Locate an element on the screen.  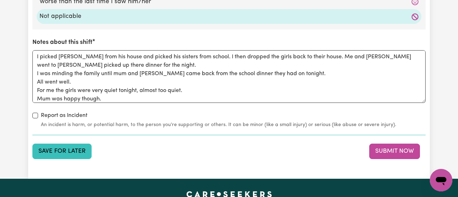
label: Not applicable is located at coordinates (229, 17).